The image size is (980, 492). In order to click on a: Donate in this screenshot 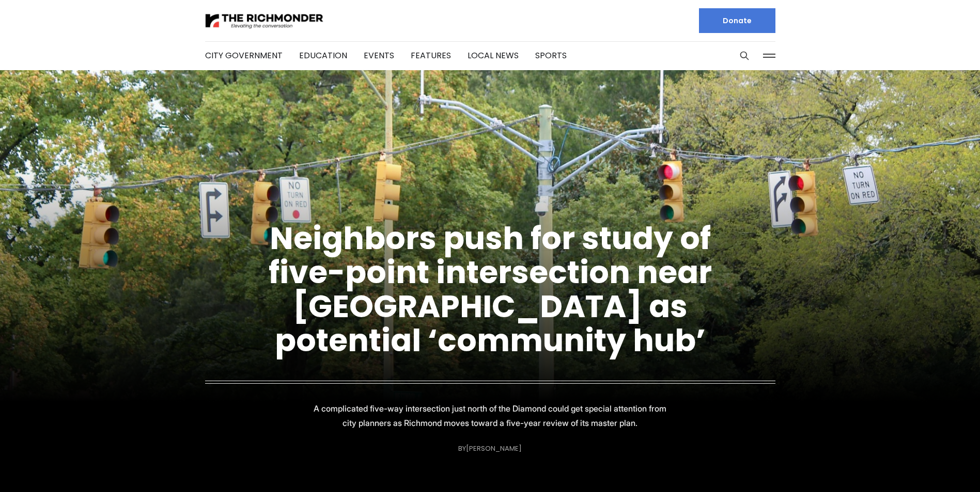, I will do `click(737, 21)`.